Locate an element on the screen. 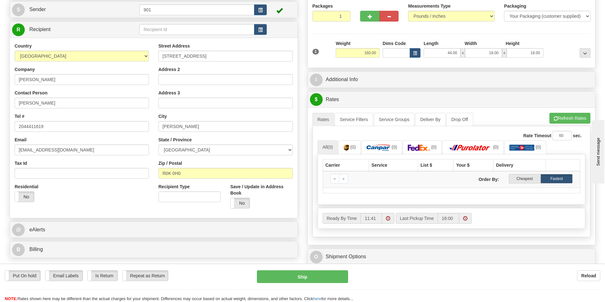  label: Height is located at coordinates (512, 43).